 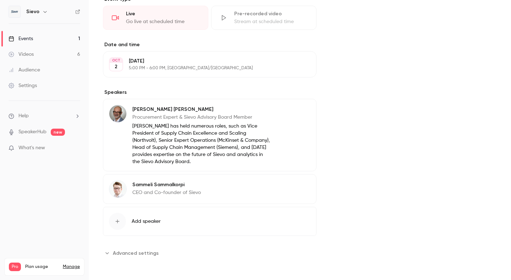 I want to click on img: Sammeli Sammalkorpi, so click(x=118, y=189).